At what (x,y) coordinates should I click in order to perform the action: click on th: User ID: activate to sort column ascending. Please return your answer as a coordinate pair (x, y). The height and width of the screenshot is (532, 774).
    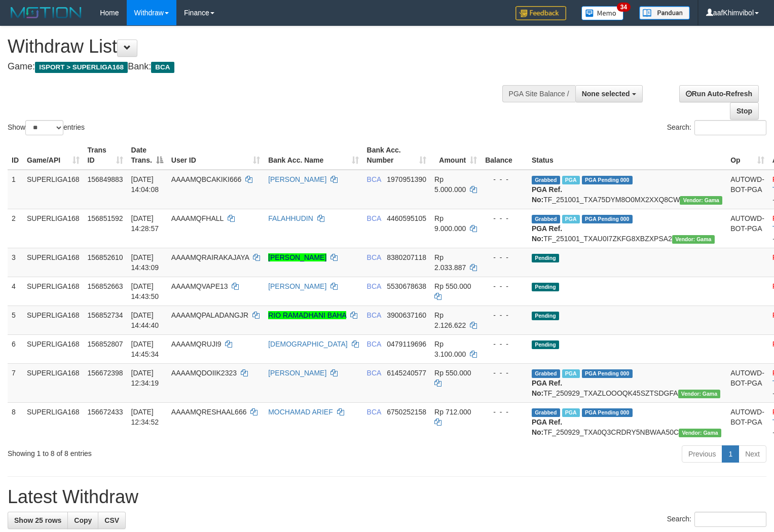
    Looking at the image, I should click on (215, 155).